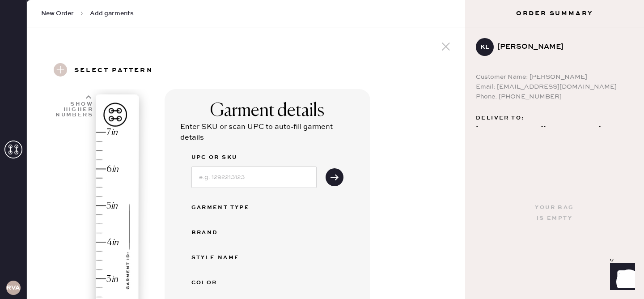 The image size is (644, 299). Describe the element at coordinates (57, 13) in the screenshot. I see `span: New Order` at that location.